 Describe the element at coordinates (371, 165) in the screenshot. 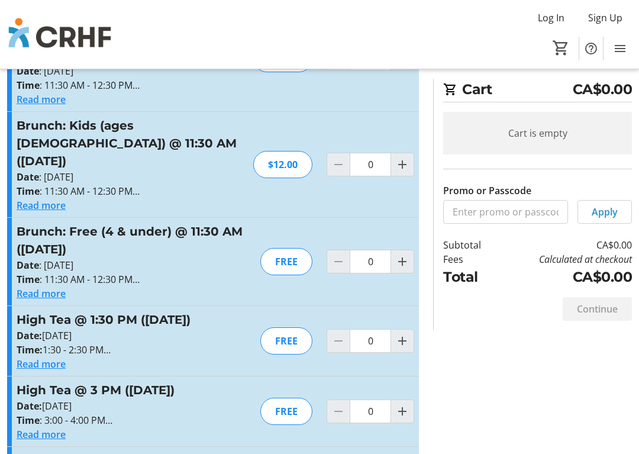

I see `input: Brunch: Kids (ages 5-11) @ 11:30 AM (Sunday, Nov. 16) Quantity` at that location.